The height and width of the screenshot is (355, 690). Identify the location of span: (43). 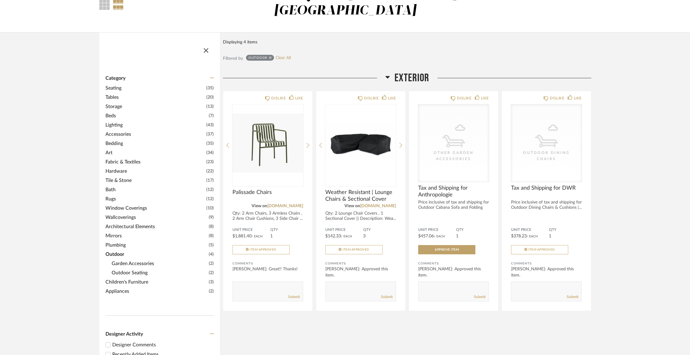
(210, 125).